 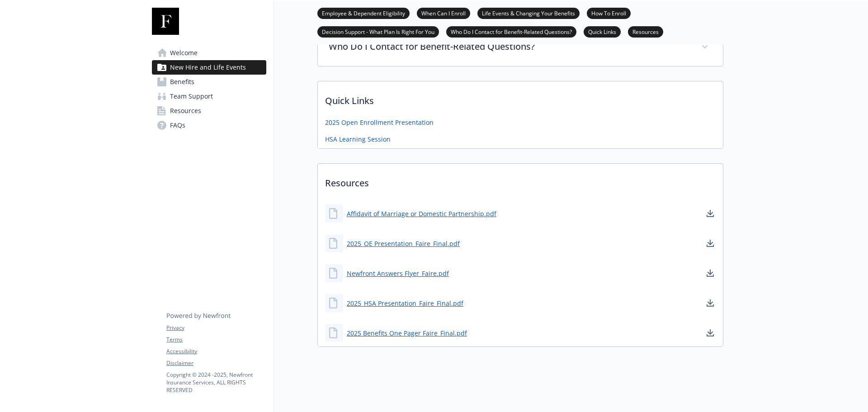 What do you see at coordinates (216, 352) in the screenshot?
I see `a: Accessibility` at bounding box center [216, 352].